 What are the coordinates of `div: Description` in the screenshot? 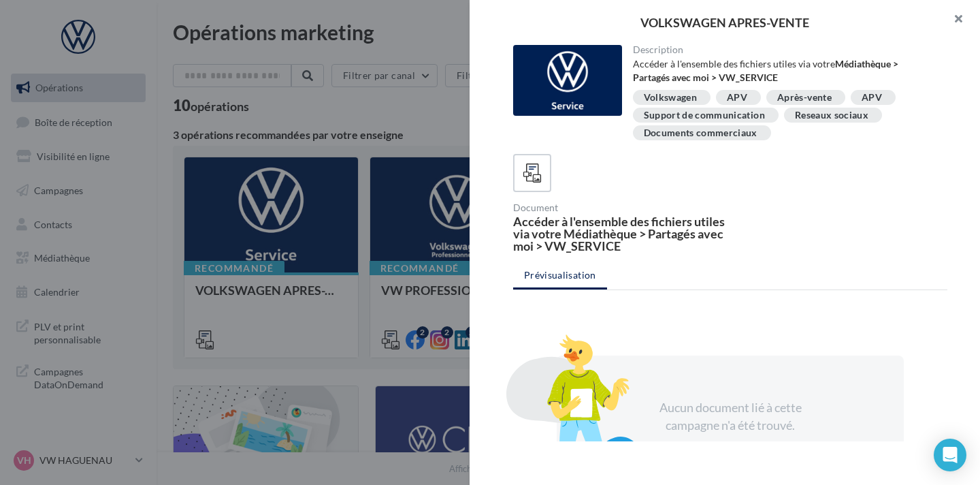 It's located at (785, 49).